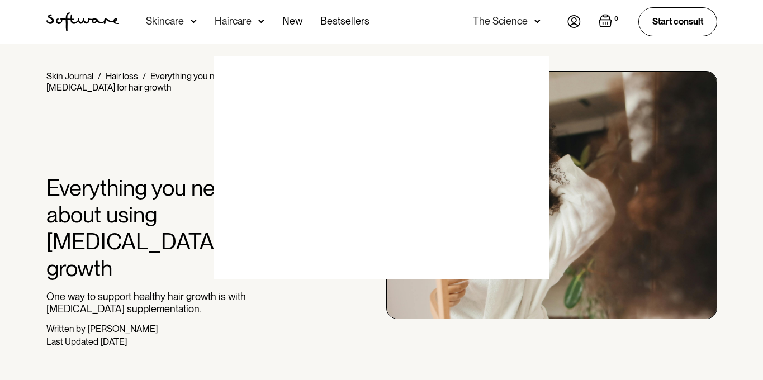 The width and height of the screenshot is (763, 380). I want to click on div: Haircare, so click(233, 21).